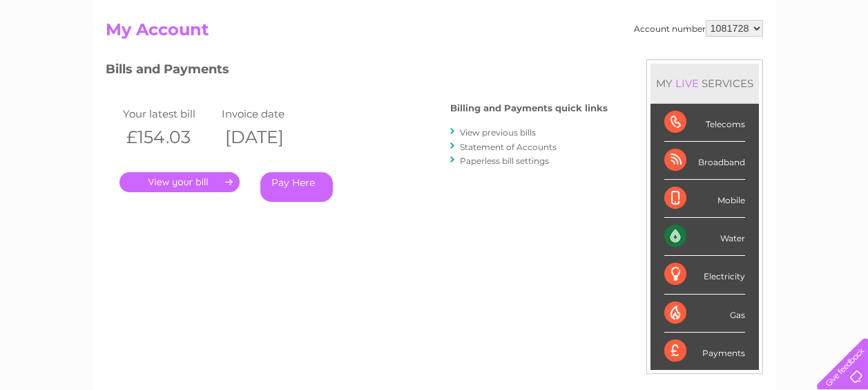 The height and width of the screenshot is (390, 868). I want to click on a: Energy, so click(675, 64).